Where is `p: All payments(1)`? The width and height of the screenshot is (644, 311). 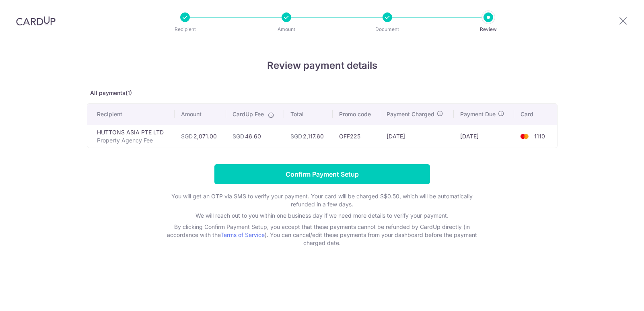 p: All payments(1) is located at coordinates (322, 93).